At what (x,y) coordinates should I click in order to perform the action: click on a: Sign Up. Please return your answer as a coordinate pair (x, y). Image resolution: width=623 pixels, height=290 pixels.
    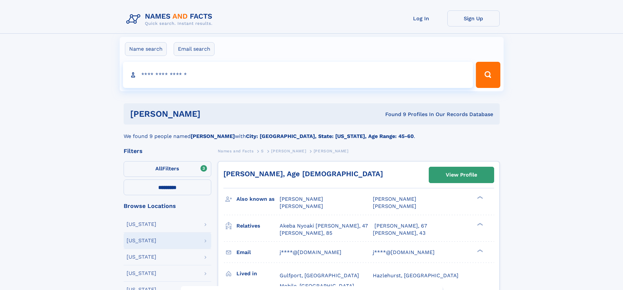
    Looking at the image, I should click on (474, 18).